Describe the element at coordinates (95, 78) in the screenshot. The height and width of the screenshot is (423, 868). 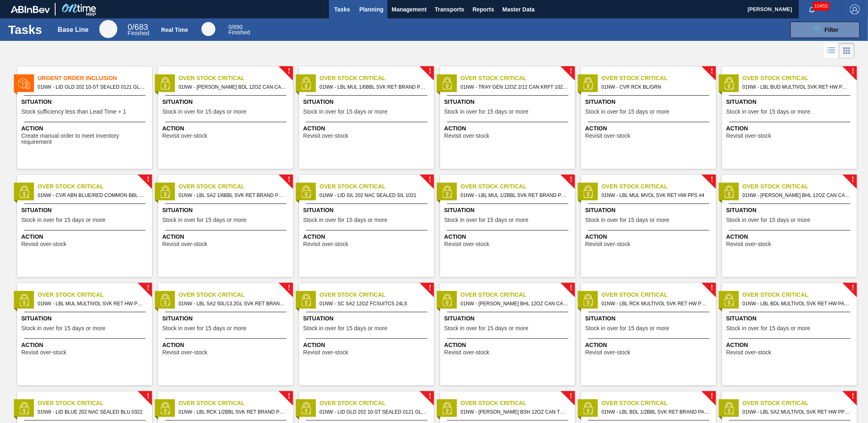
I see `span: Urgent Order Inclusion` at that location.